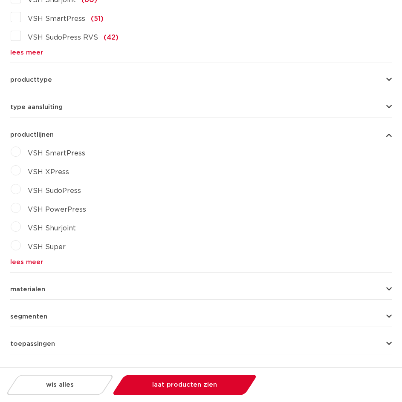 This screenshot has height=402, width=402. Describe the element at coordinates (32, 135) in the screenshot. I see `span: productlijnen` at that location.